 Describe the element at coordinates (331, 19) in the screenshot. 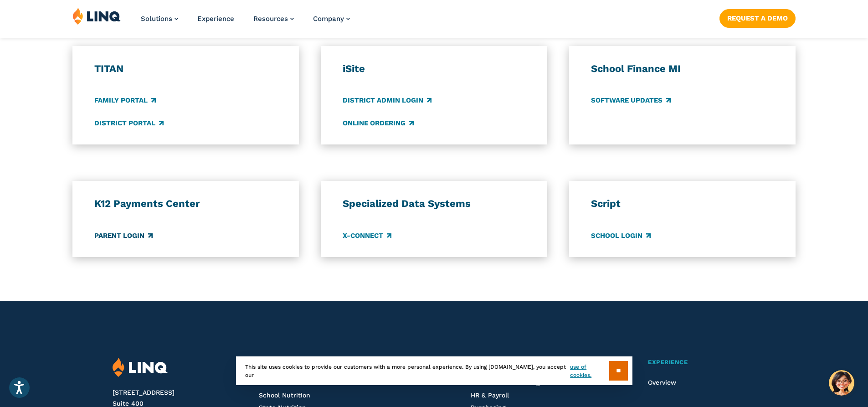

I see `a: Company` at that location.